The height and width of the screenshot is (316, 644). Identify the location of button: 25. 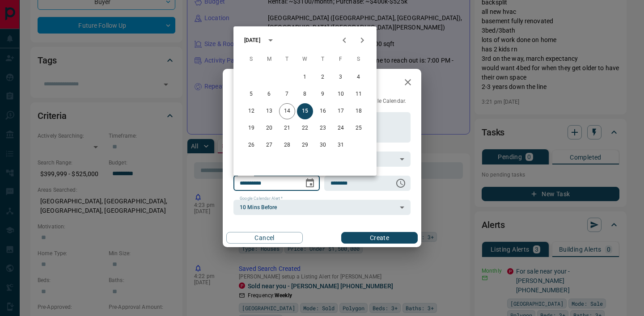
(359, 128).